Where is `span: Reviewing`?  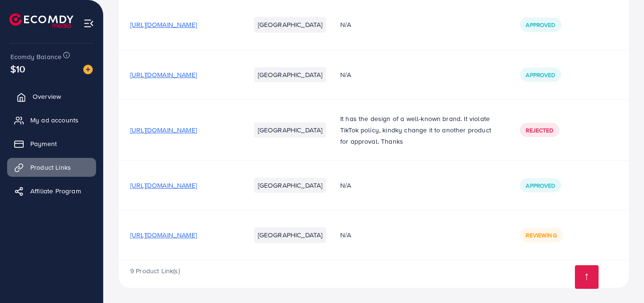
span: Reviewing is located at coordinates (541, 235).